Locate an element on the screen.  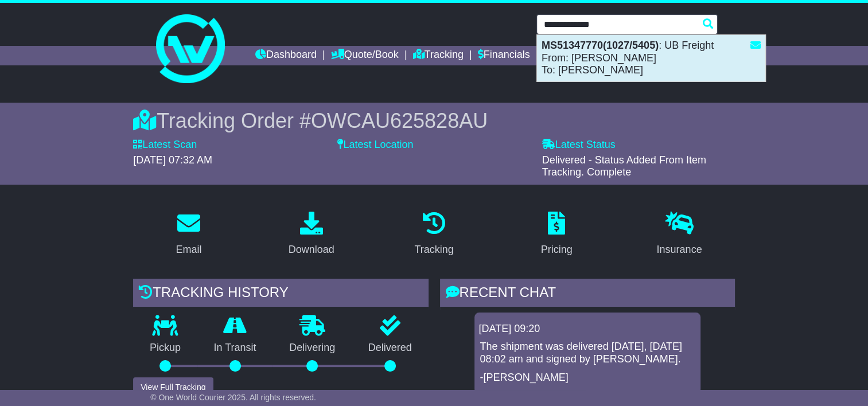
a: Download is located at coordinates (312, 234).